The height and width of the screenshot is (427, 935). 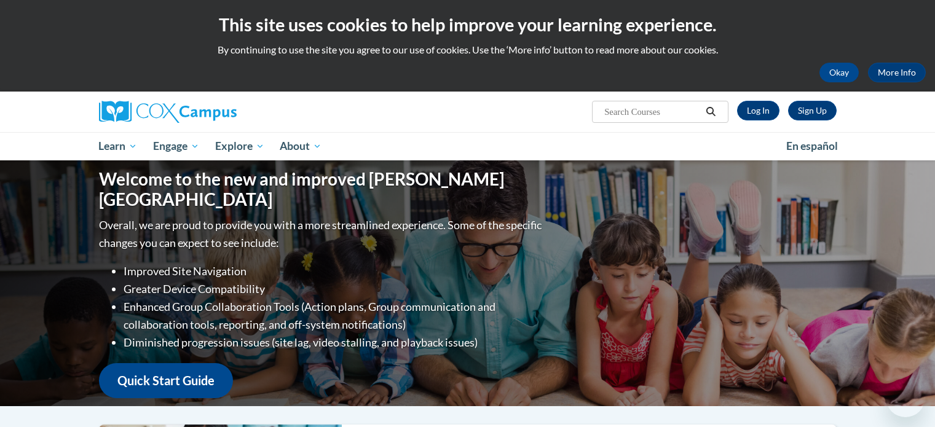 What do you see at coordinates (334, 289) in the screenshot?
I see `li: Greater Device Compatibility` at bounding box center [334, 289].